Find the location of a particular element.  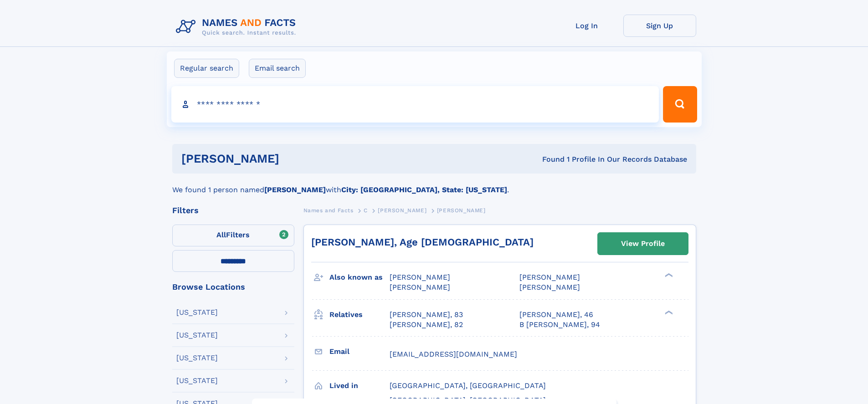

a: Sign Up is located at coordinates (660, 26).